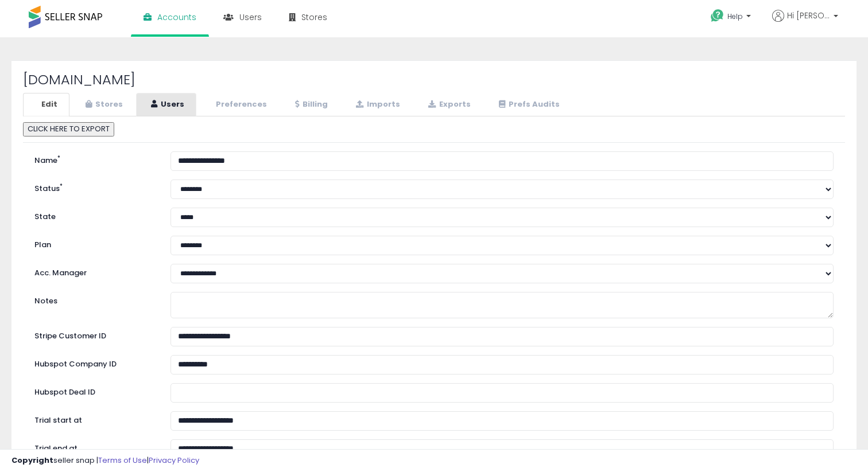 This screenshot has height=472, width=868. What do you see at coordinates (310, 105) in the screenshot?
I see `a: Billing` at bounding box center [310, 105].